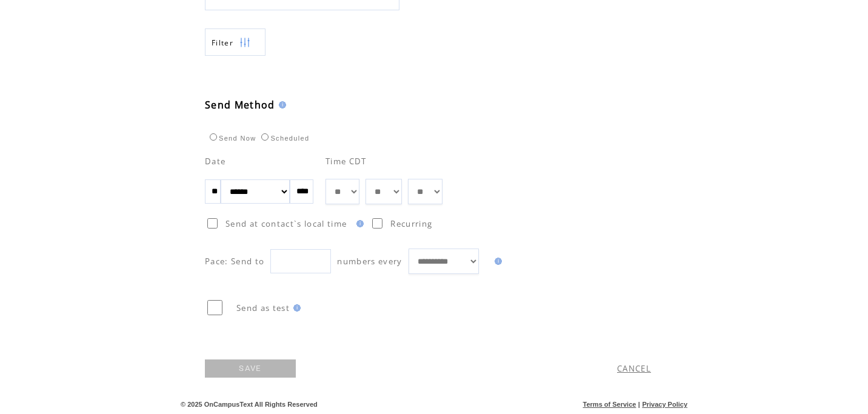  I want to click on input: Send Now, so click(213, 137).